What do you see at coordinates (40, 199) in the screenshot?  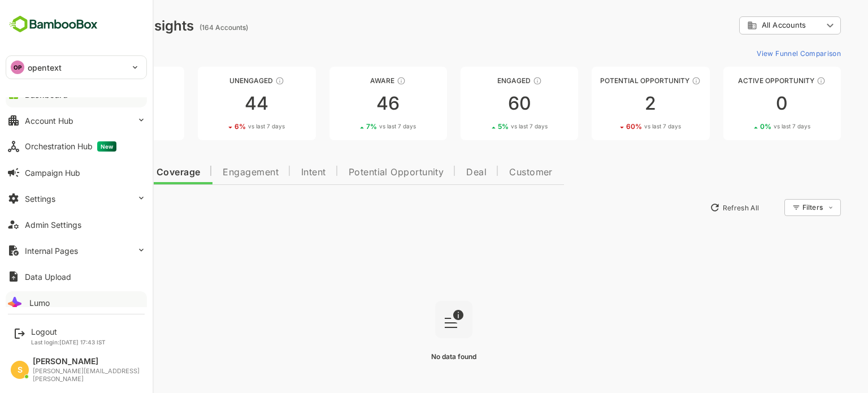 I see `div: Settings` at bounding box center [40, 199].